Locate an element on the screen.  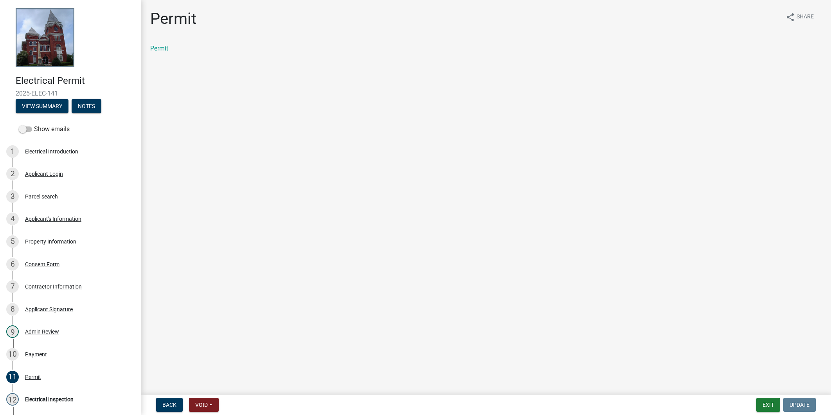
wm-modal-confirm: Summary is located at coordinates (42, 106).